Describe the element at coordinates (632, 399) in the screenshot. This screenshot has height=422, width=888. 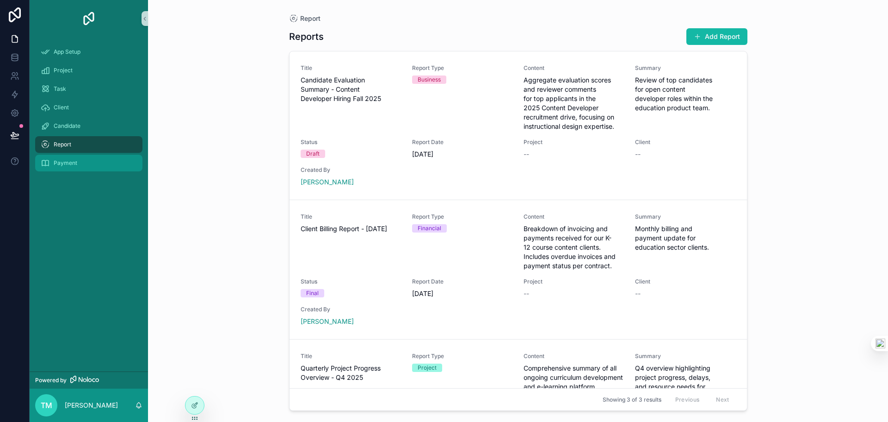
I see `span: Showing 3 of 3 results` at that location.